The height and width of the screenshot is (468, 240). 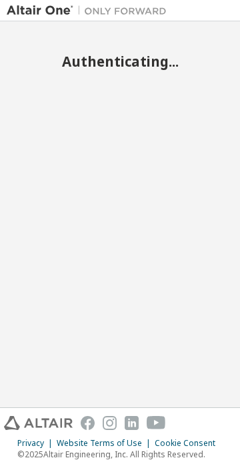 I want to click on img: Altair One, so click(x=90, y=11).